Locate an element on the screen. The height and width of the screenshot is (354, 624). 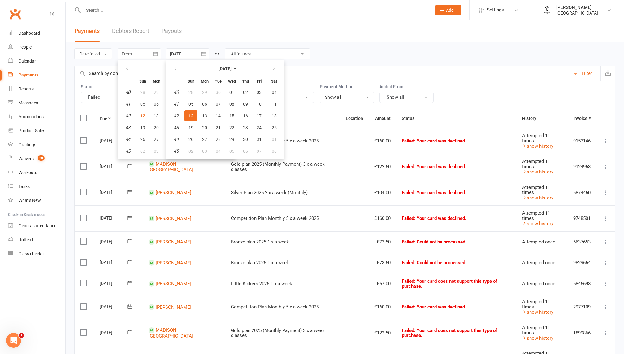
small: Monday is located at coordinates (156, 81).